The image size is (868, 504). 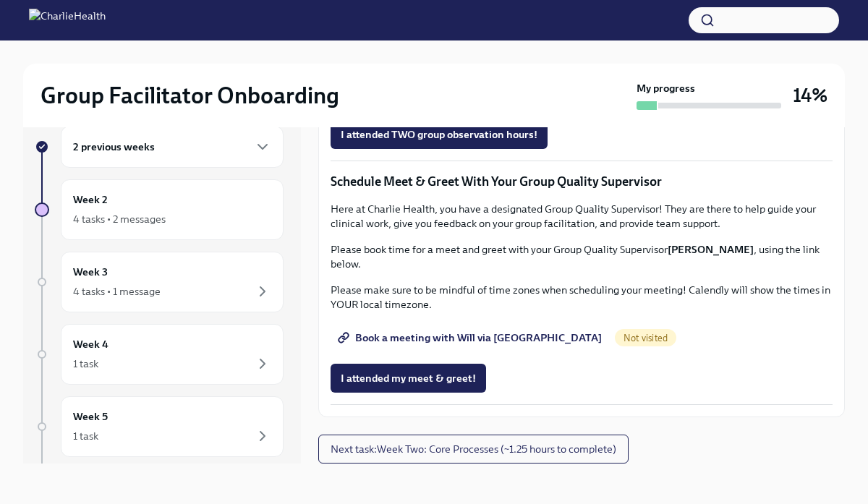 What do you see at coordinates (408, 378) in the screenshot?
I see `span: I attended my meet & greet!` at bounding box center [408, 378].